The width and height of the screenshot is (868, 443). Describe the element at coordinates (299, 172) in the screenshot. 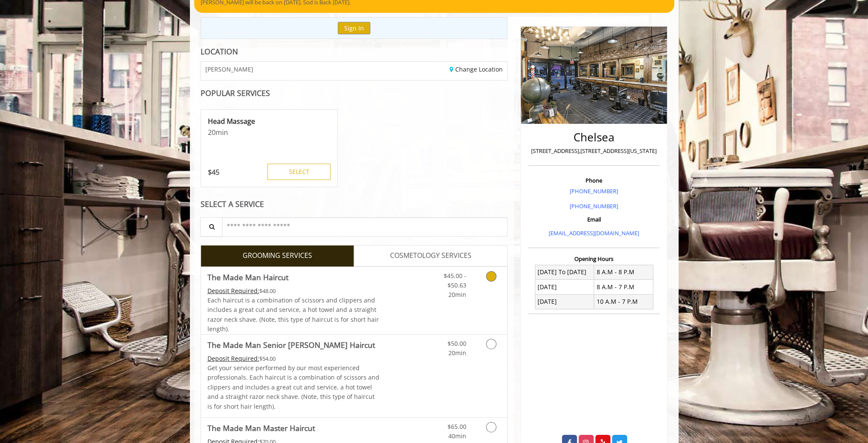

I see `button: SELECT` at that location.